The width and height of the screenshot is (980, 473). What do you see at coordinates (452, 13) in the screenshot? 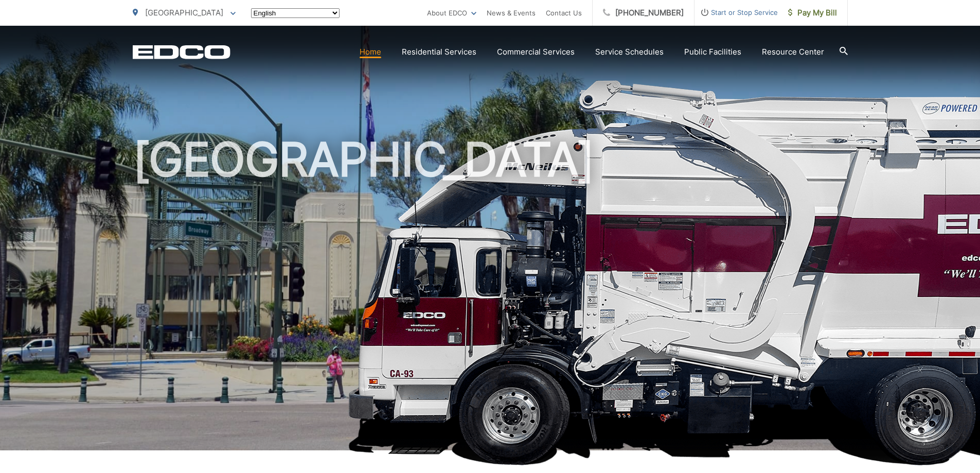
I see `a: About EDCO` at bounding box center [452, 13].